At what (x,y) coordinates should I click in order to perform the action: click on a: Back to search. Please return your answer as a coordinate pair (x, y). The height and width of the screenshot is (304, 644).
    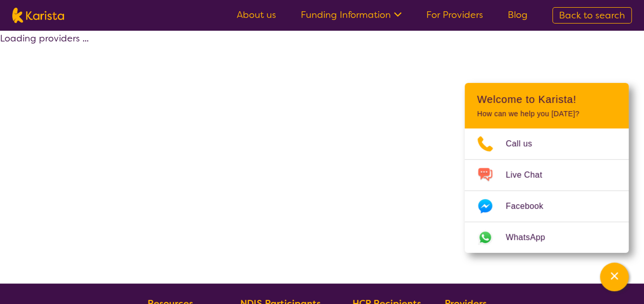
    Looking at the image, I should click on (592, 16).